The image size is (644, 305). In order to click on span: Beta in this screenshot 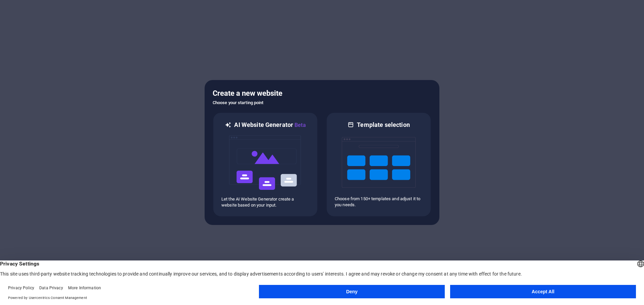, I will do `click(299, 125)`.